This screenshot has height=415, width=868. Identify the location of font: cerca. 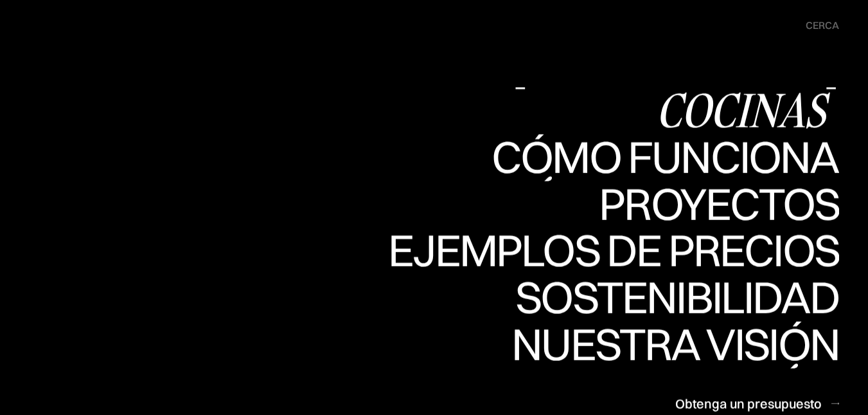
(822, 25).